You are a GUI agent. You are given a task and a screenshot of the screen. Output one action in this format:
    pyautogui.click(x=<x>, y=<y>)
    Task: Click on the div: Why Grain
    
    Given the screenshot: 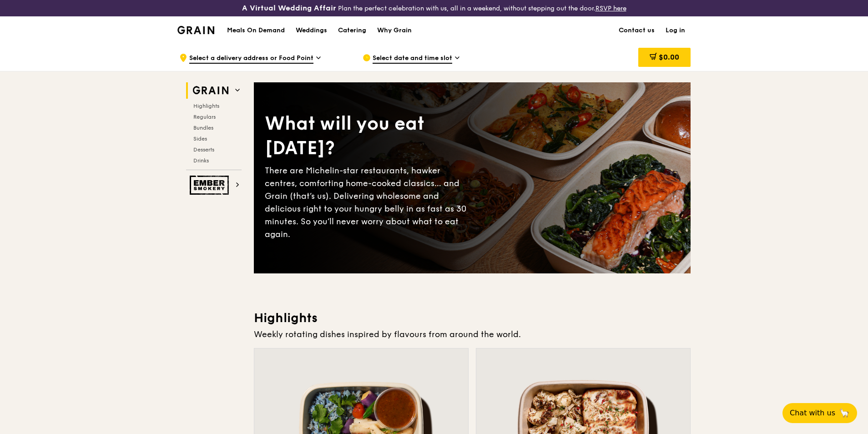 What is the action you would take?
    pyautogui.click(x=395, y=31)
    